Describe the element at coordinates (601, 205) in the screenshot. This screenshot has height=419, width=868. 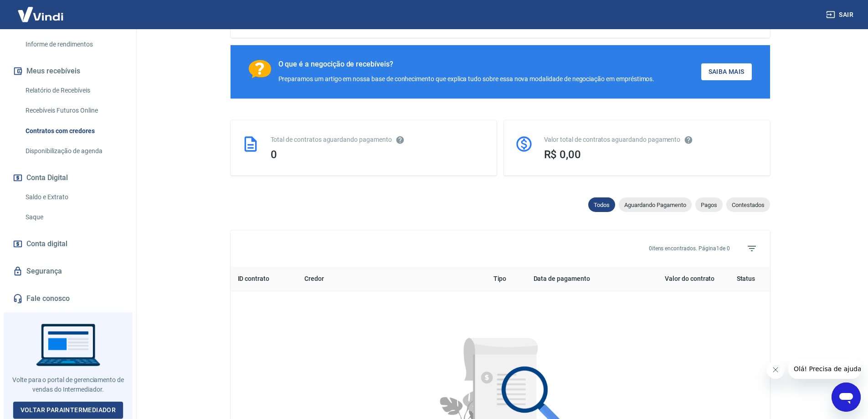
I see `div: Todos` at that location.